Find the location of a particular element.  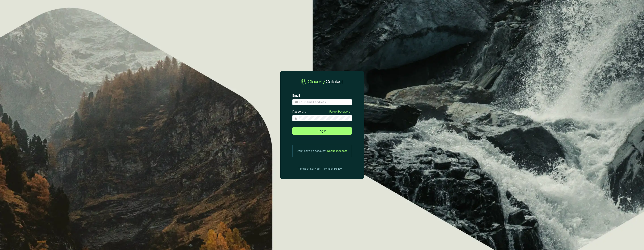

a: Terms of Service is located at coordinates (308, 169).